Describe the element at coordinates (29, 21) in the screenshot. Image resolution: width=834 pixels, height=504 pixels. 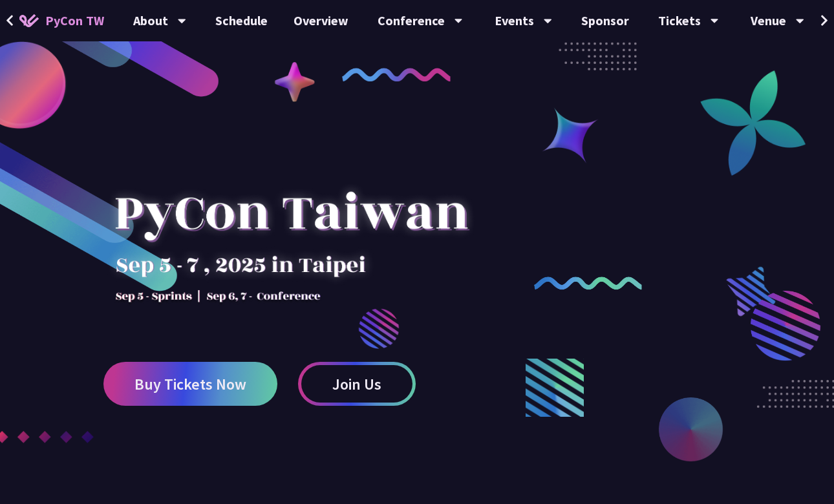
I see `img: Home icon of PyCon TW 2025` at that location.